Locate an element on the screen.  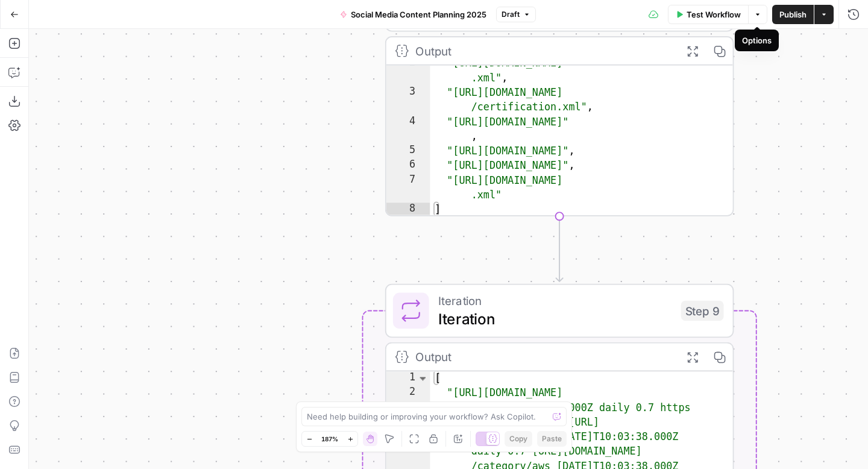
span: Draft is located at coordinates (511, 15).